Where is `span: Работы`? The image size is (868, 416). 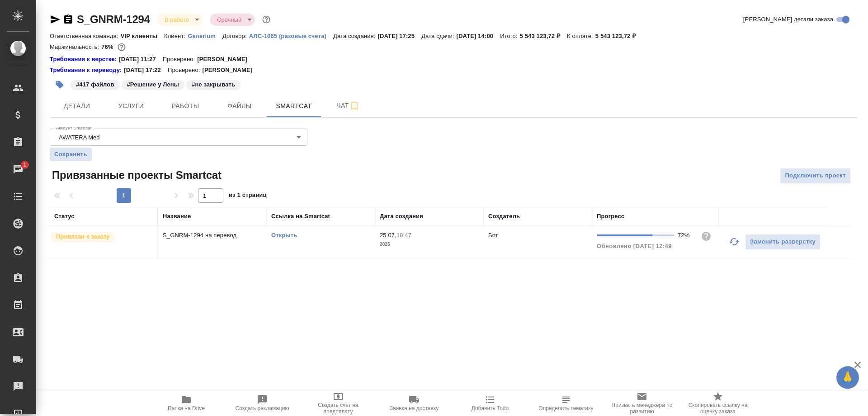 span: Работы is located at coordinates (185, 106).